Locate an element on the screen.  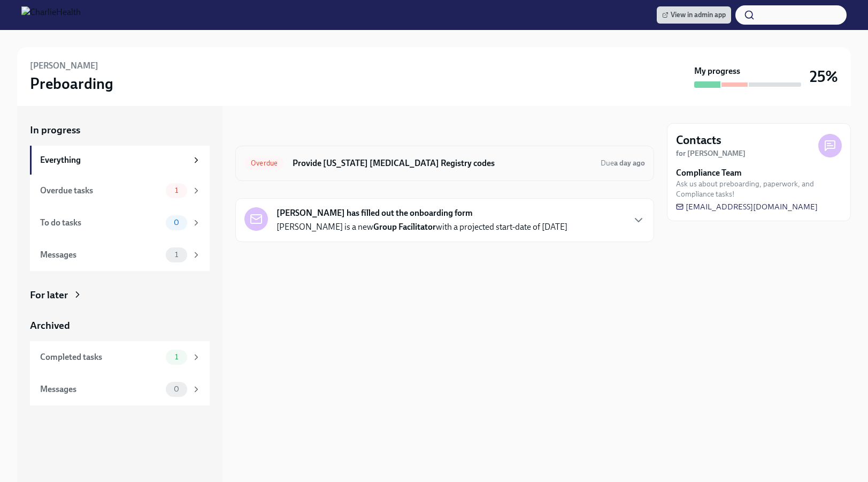
strong: a day ago is located at coordinates (630, 163).